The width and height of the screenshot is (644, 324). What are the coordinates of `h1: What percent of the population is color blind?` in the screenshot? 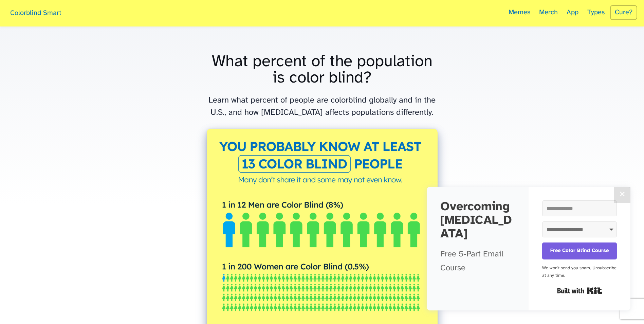 It's located at (322, 70).